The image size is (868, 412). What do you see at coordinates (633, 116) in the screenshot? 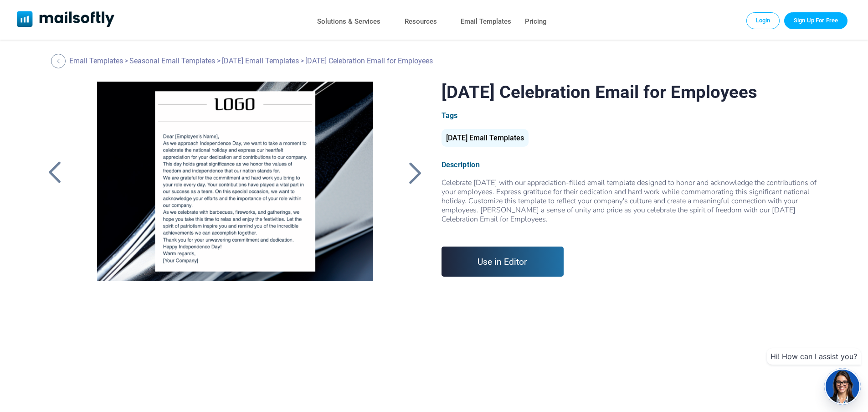
I see `div: Tags` at bounding box center [633, 116].